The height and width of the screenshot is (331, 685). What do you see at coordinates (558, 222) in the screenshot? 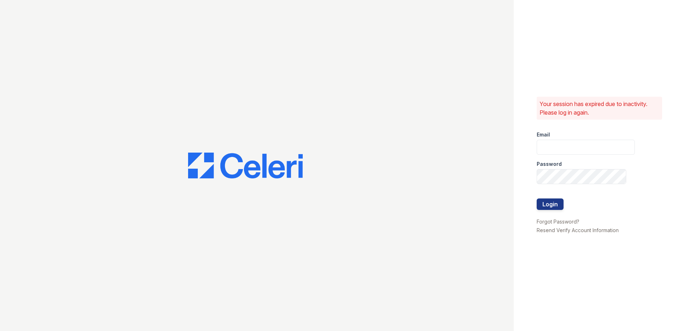
I see `a: Forgot Password?` at bounding box center [558, 222].